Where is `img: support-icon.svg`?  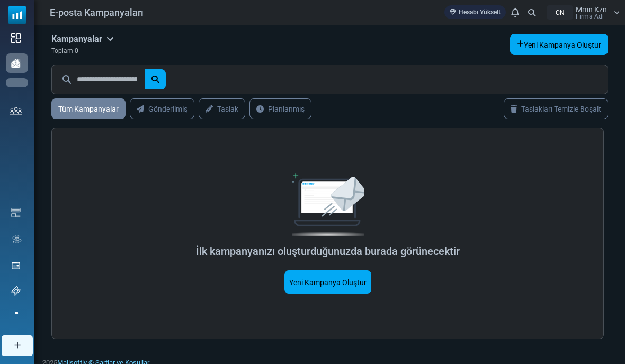 img: support-icon.svg is located at coordinates (16, 291).